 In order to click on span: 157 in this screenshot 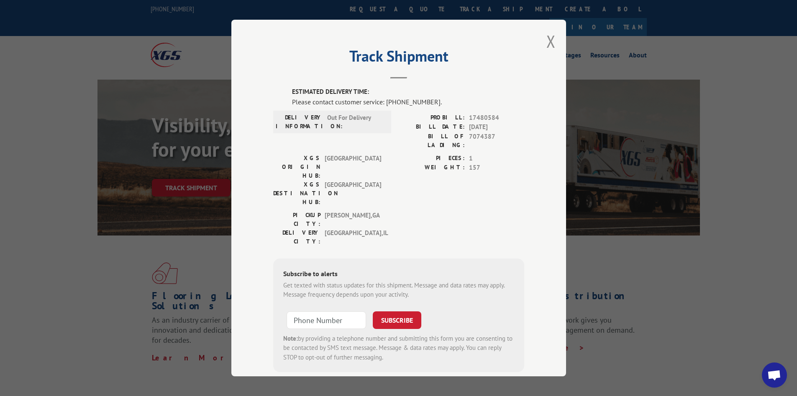, I will do `click(497, 167)`.